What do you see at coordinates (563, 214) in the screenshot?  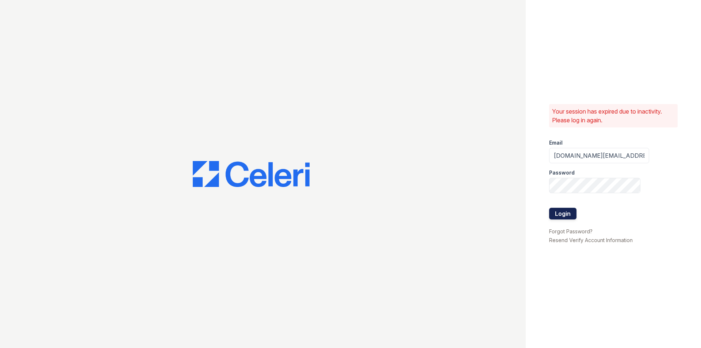 I see `button: Login` at bounding box center [563, 214].